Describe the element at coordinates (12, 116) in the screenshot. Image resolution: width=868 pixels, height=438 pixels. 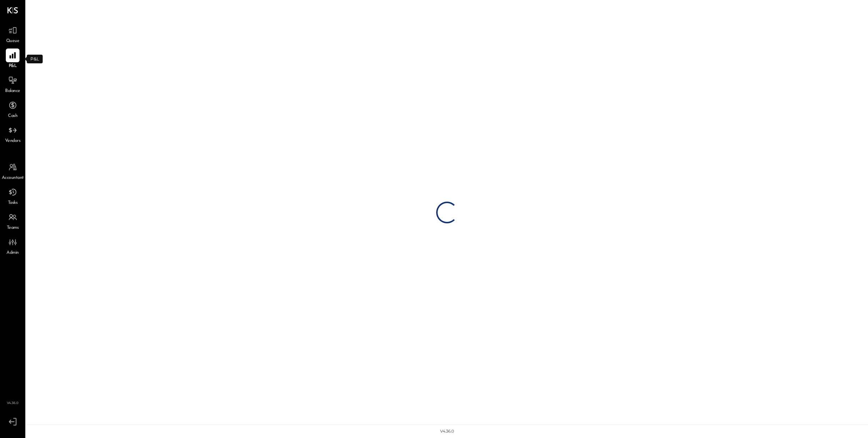
I see `span: Cash` at that location.